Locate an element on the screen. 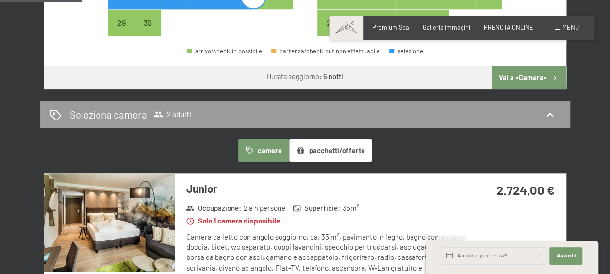 The image size is (610, 274). h2: Seleziona camera is located at coordinates (108, 114).